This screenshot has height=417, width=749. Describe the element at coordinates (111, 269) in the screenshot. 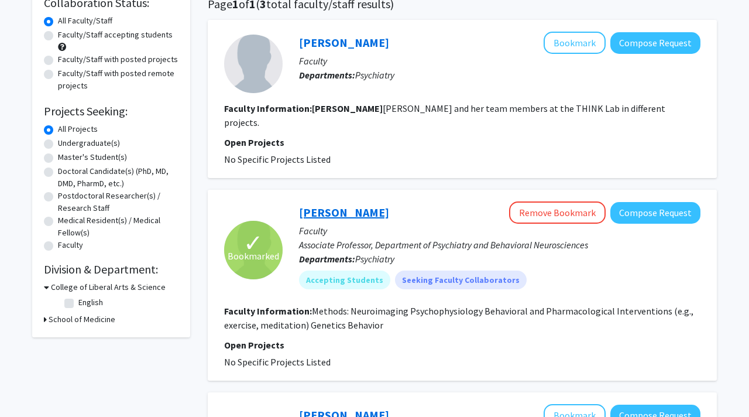

I see `h2: Division & Department:` at that location.